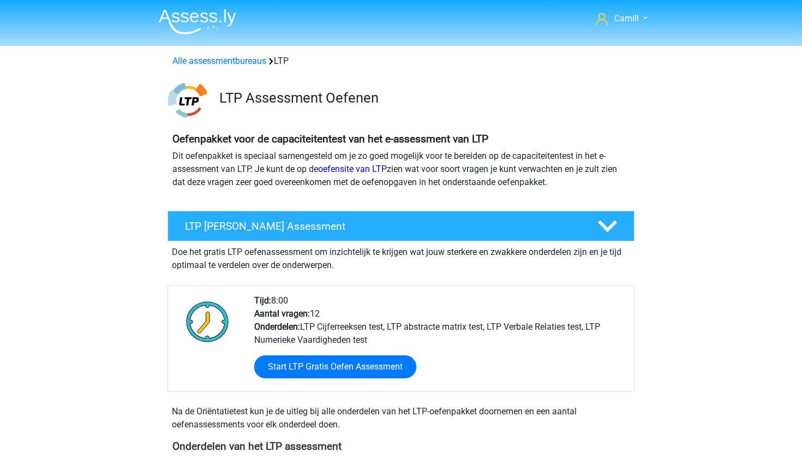 The image size is (802, 458). I want to click on div: 8:00 12 LTP Cijferreeksen test, LTP abstracte matrix test, LTP Verbale Relaties test, LTP Numerie..., so click(440, 342).